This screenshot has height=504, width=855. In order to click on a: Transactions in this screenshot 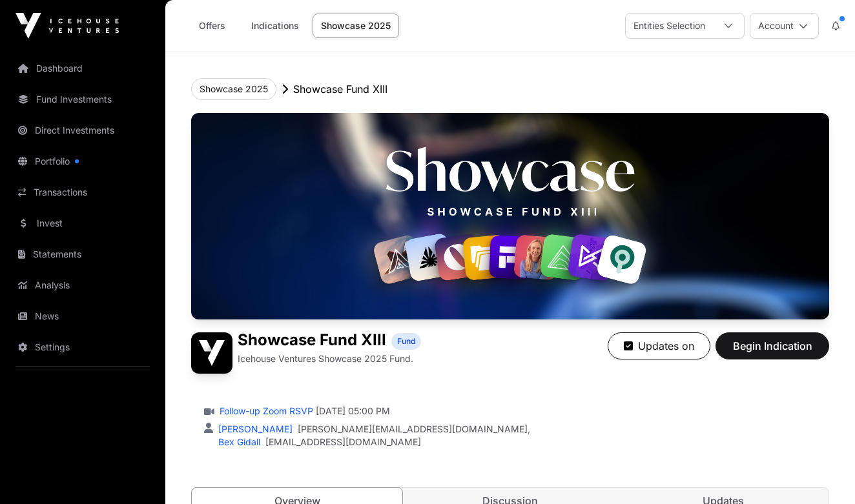, I will do `click(83, 192)`.